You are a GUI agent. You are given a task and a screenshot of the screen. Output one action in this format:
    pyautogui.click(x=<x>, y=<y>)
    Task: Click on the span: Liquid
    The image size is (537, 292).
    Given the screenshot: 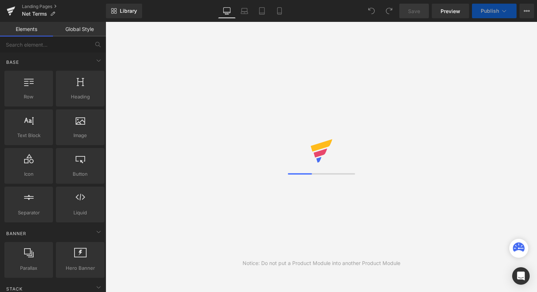 What is the action you would take?
    pyautogui.click(x=80, y=213)
    